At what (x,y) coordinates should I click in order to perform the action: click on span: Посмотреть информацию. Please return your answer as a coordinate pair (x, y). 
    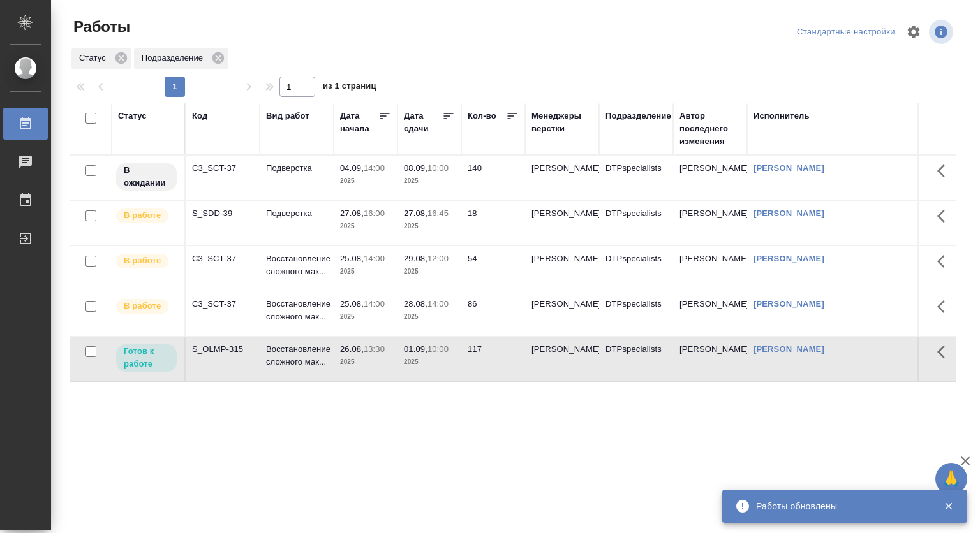
    Looking at the image, I should click on (942, 32).